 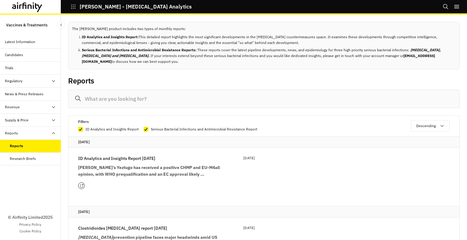 What do you see at coordinates (17, 120) in the screenshot?
I see `div: Supply & Price` at bounding box center [17, 120].